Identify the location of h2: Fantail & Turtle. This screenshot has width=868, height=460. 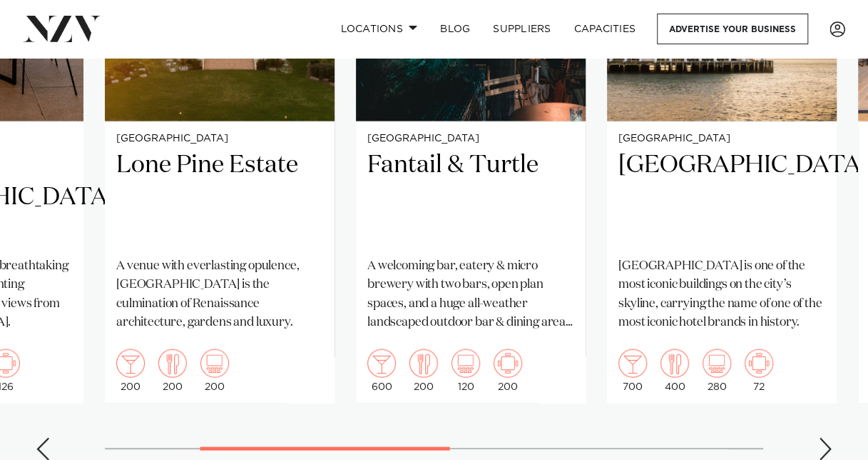
(470, 196).